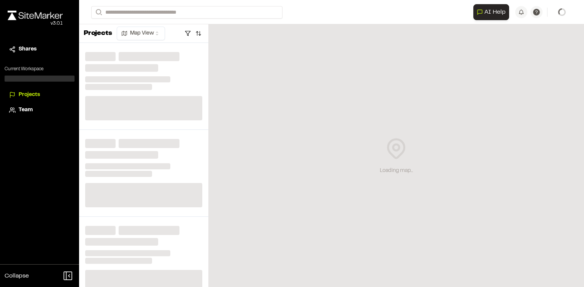 The height and width of the screenshot is (287, 584). Describe the element at coordinates (98, 33) in the screenshot. I see `p: Projects` at that location.